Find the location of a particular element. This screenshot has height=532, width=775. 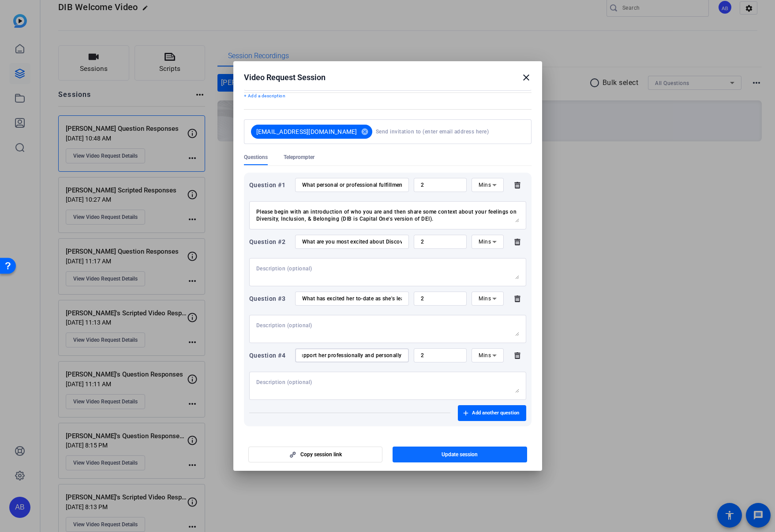

button: Copy session link is located at coordinates (315, 455).